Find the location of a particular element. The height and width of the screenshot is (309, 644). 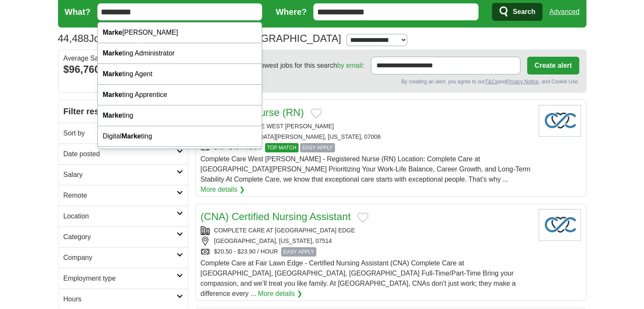

div: Field ting is located at coordinates (180, 157).